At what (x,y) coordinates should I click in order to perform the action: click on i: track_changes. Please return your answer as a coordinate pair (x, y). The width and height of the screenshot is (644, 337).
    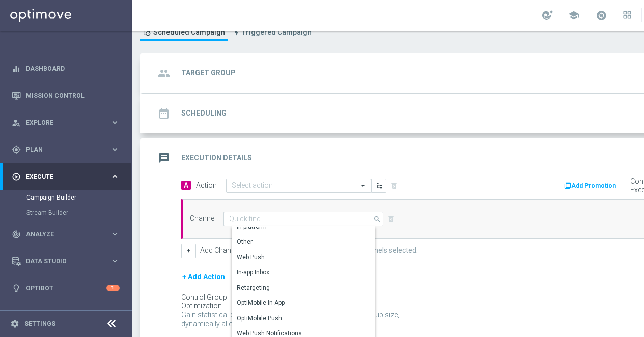
    Looking at the image, I should click on (17, 234).